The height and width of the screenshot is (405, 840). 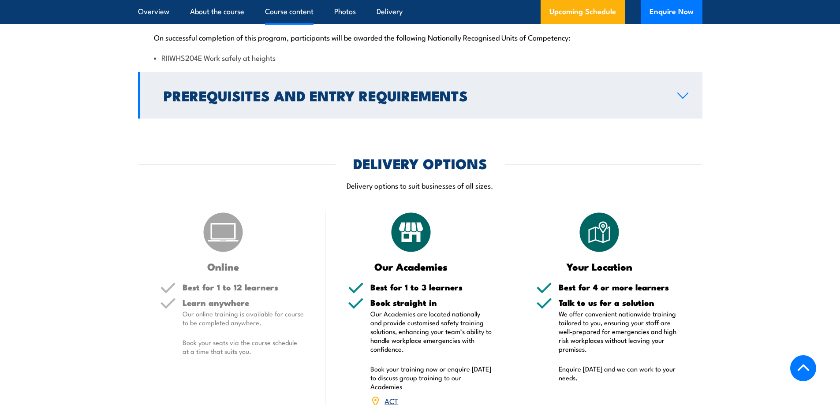 What do you see at coordinates (599, 266) in the screenshot?
I see `h3: Your Location` at bounding box center [599, 266].